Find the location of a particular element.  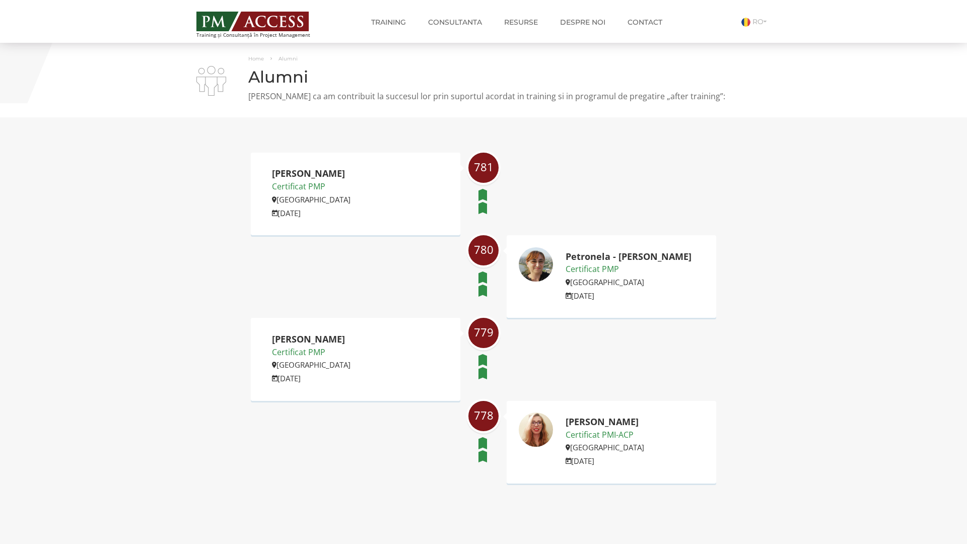

p: Certificat PMI-ACP is located at coordinates (605, 435).